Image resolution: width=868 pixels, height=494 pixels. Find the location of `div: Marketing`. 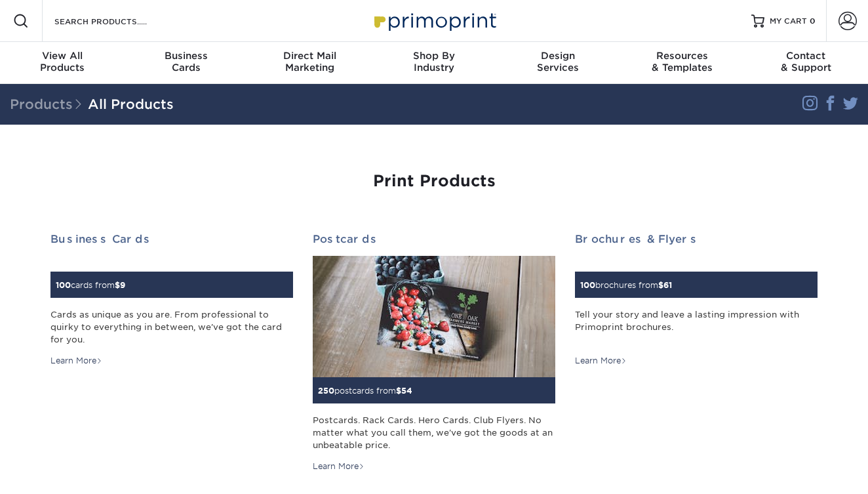

div: Marketing is located at coordinates (309, 62).